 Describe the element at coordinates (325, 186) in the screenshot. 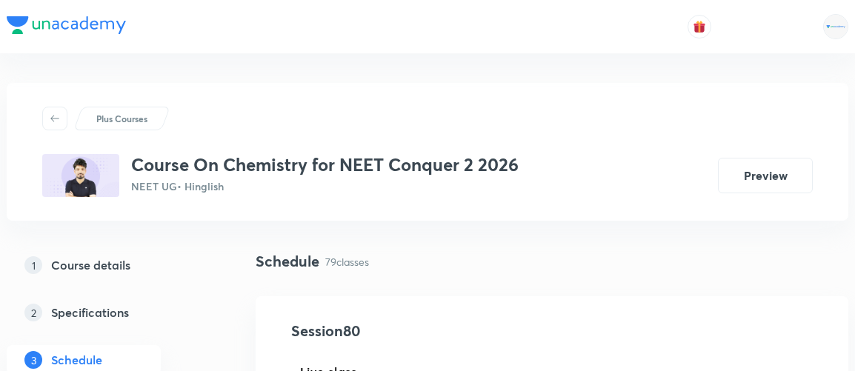

I see `p: NEET UG • Hinglish` at that location.